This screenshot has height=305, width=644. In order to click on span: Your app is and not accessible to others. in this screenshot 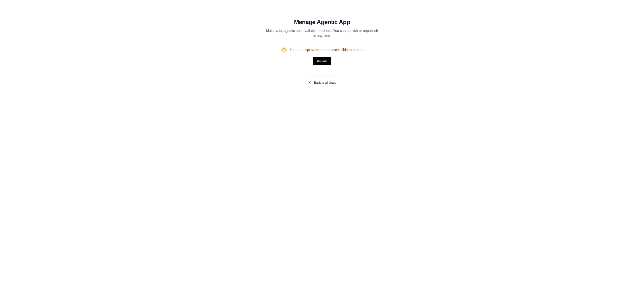, I will do `click(327, 50)`.